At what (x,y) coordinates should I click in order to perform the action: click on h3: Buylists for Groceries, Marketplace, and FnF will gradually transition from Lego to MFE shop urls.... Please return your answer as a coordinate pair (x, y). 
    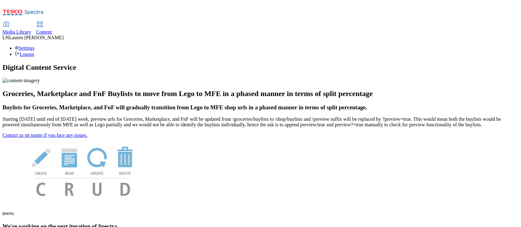
    Looking at the image, I should click on (261, 108).